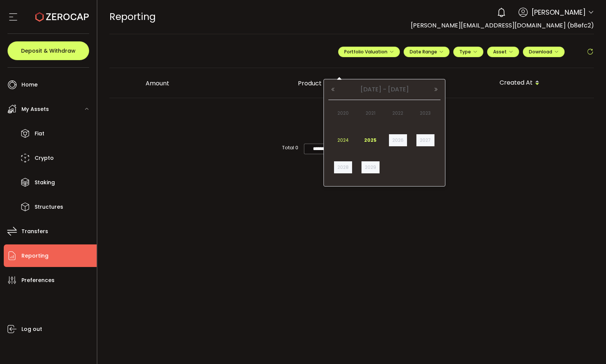 This screenshot has height=364, width=606. What do you see at coordinates (371, 113) in the screenshot?
I see `a: 2021` at bounding box center [371, 113].